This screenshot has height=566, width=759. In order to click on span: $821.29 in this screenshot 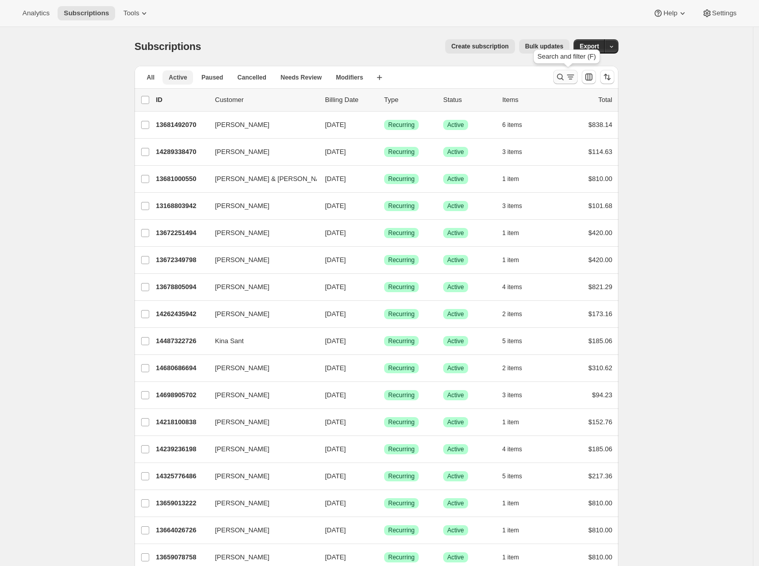, I will do `click(600, 286)`.